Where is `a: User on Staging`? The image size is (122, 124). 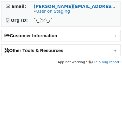 a: User on Staging is located at coordinates (53, 11).